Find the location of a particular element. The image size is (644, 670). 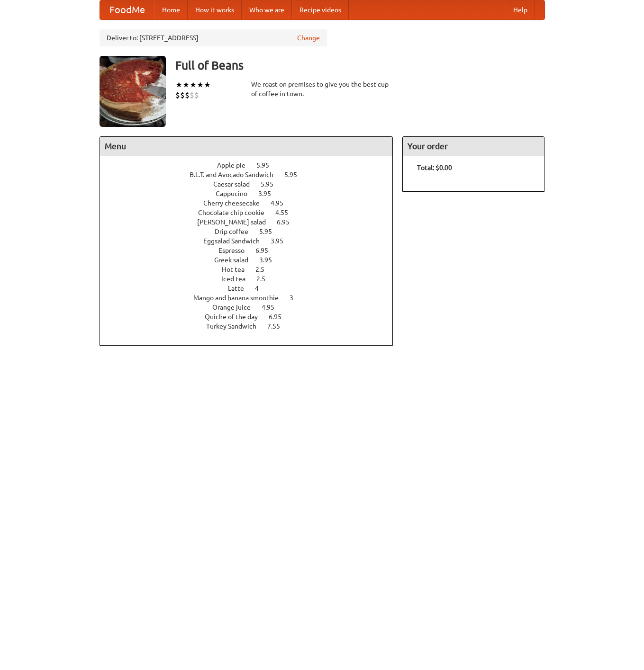

span: Hot tea is located at coordinates (238, 269).